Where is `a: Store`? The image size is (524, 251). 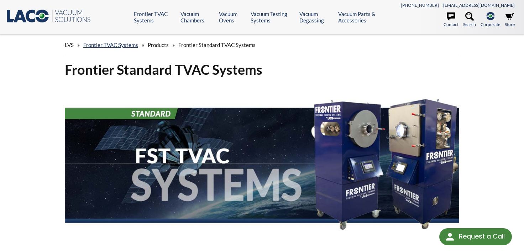
a: Store is located at coordinates (510, 20).